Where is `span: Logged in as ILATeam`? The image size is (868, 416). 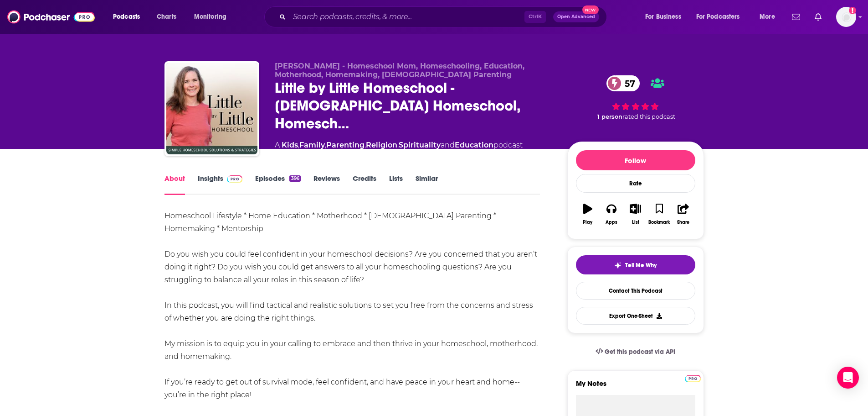 span: Logged in as ILATeam is located at coordinates (847, 16).